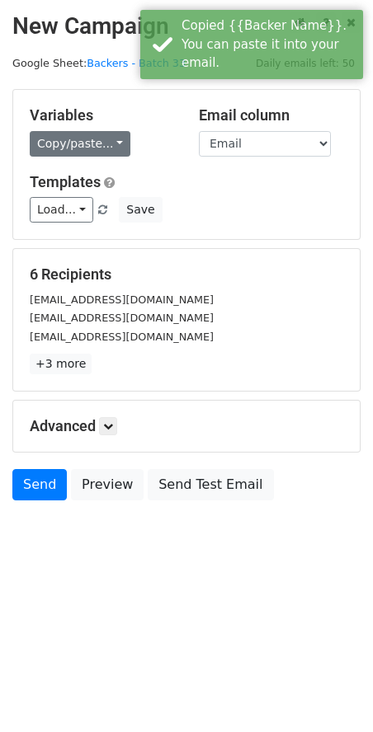 The height and width of the screenshot is (732, 373). I want to click on a: Templates, so click(65, 181).